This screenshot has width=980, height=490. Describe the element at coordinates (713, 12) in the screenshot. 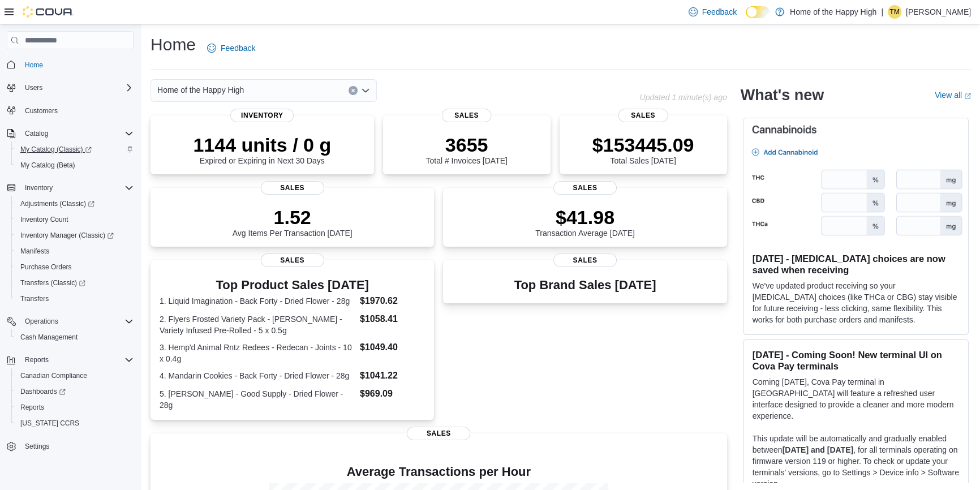

I see `a: Feedback` at that location.